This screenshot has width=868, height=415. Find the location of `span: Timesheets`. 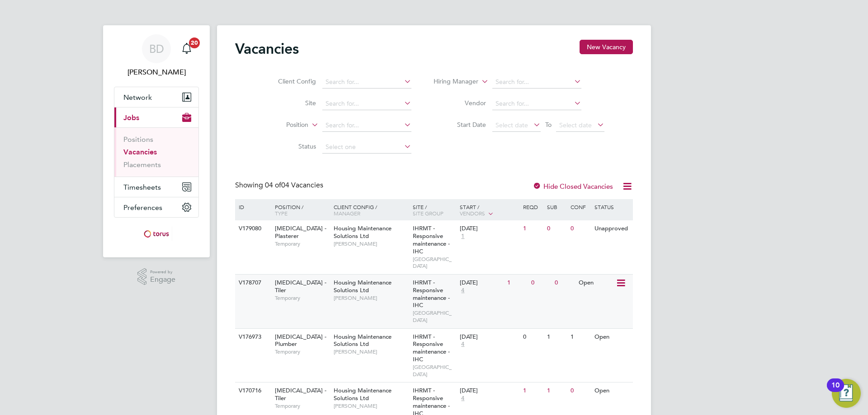

span: Timesheets is located at coordinates (142, 187).